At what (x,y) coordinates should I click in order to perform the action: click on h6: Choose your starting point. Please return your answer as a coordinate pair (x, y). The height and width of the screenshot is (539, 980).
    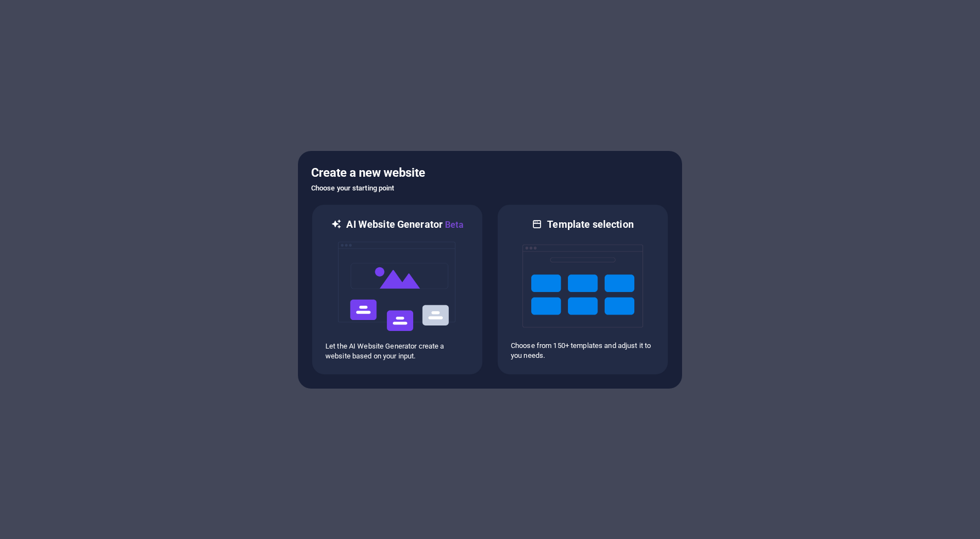
    Looking at the image, I should click on (490, 188).